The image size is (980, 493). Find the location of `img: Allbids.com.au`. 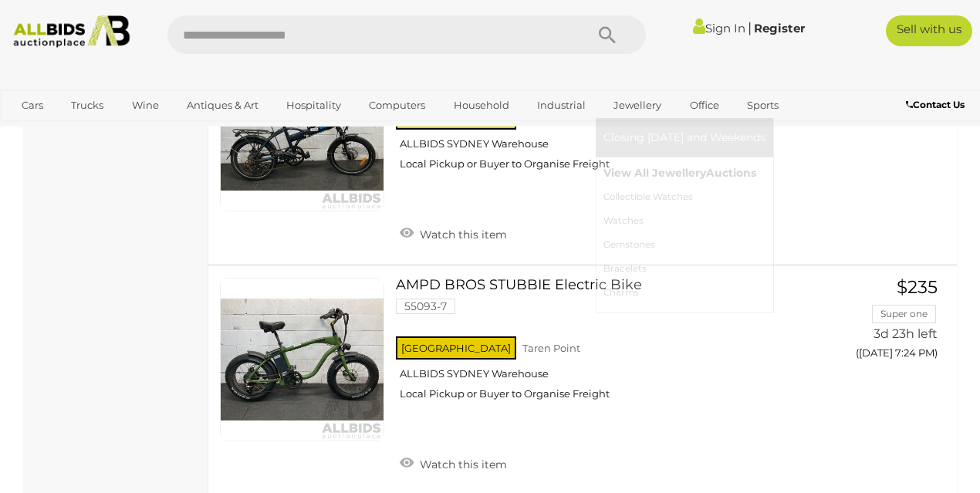

img: Allbids.com.au is located at coordinates (71, 32).